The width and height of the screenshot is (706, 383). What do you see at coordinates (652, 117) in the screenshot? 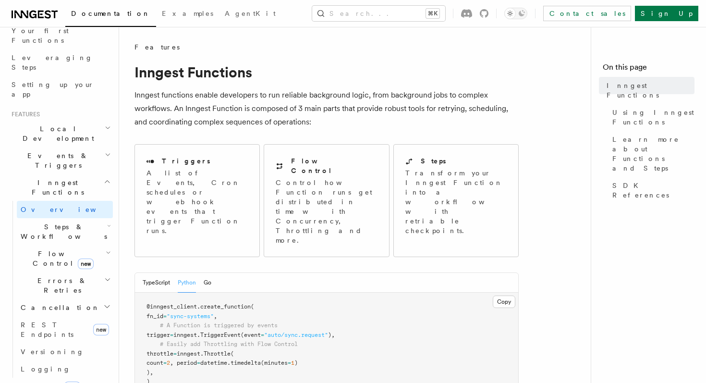
I see `a: Using Inngest Functions` at bounding box center [652, 117].